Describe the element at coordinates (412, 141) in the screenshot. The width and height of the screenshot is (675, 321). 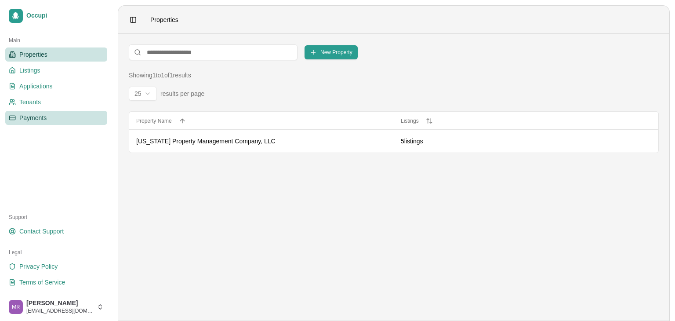
I see `span: 5 listing s` at that location.